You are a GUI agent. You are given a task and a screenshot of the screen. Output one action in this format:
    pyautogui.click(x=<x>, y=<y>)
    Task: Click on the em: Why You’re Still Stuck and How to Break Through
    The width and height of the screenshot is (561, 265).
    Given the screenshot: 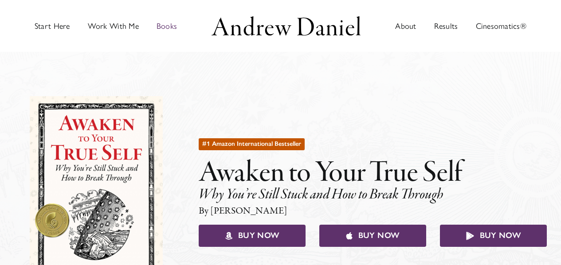 What is the action you would take?
    pyautogui.click(x=321, y=195)
    